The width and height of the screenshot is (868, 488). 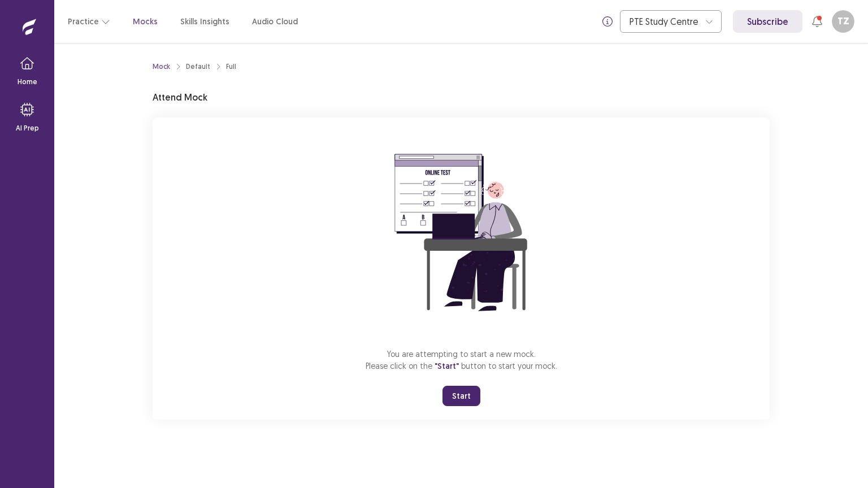 What do you see at coordinates (608, 22) in the screenshot?
I see `button: info` at bounding box center [608, 22].